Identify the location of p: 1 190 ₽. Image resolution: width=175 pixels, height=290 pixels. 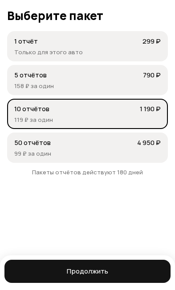
(150, 109).